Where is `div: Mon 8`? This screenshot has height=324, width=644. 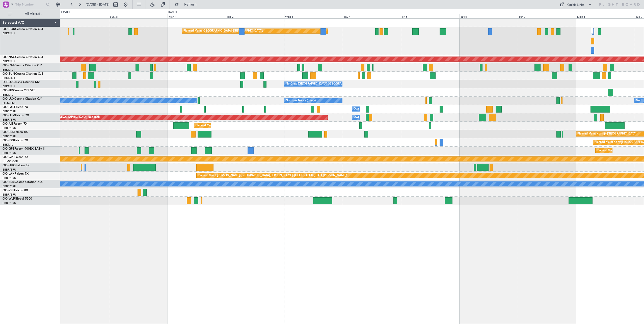 div: Mon 8 is located at coordinates (605, 16).